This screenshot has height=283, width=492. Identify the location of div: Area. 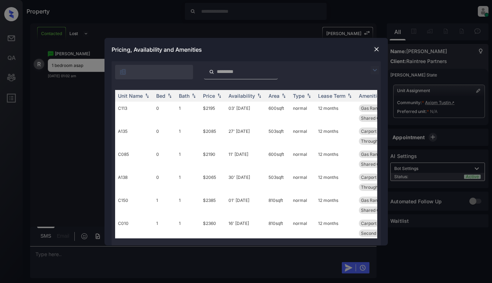
(274, 96).